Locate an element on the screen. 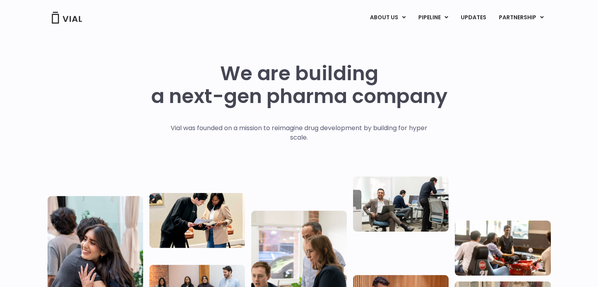 The height and width of the screenshot is (287, 598). img: Three people working in an office is located at coordinates (401, 204).